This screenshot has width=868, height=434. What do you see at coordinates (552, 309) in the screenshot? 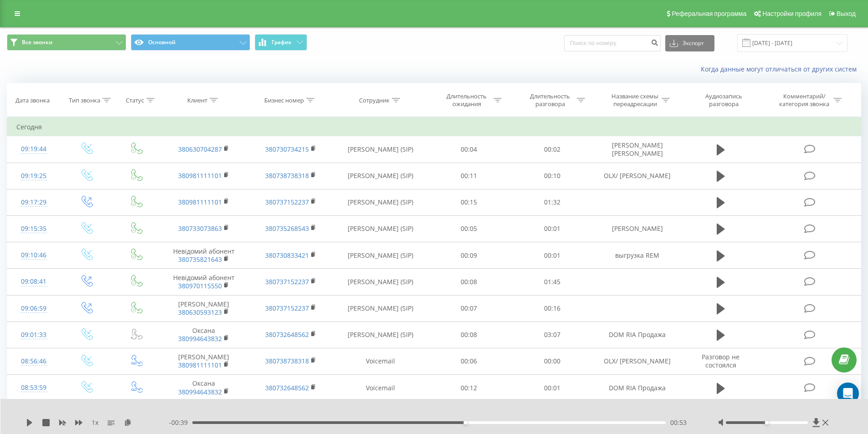
I see `td: 00:16` at bounding box center [552, 309].